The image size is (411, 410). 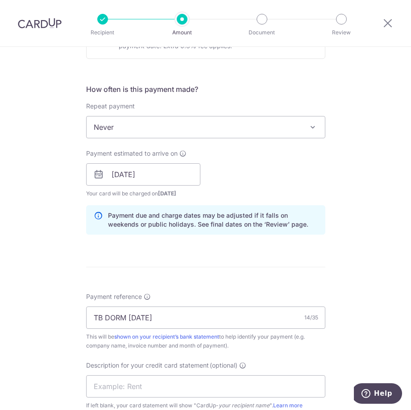 What do you see at coordinates (206, 387) in the screenshot?
I see `input: Example: Rent` at bounding box center [206, 387].